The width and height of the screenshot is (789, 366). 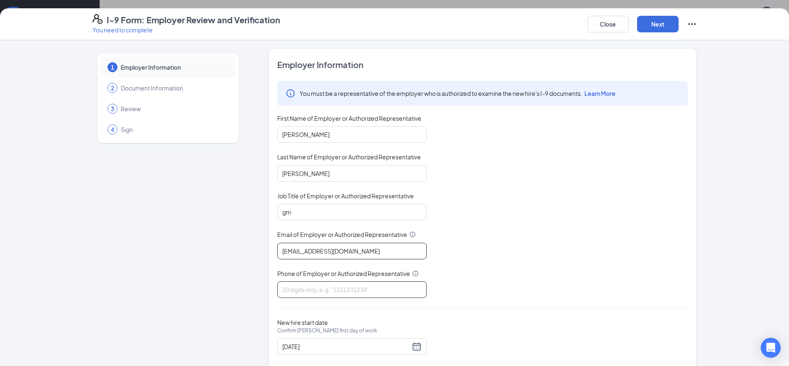 What do you see at coordinates (771, 348) in the screenshot?
I see `div: Open Intercom Messenger` at bounding box center [771, 348].